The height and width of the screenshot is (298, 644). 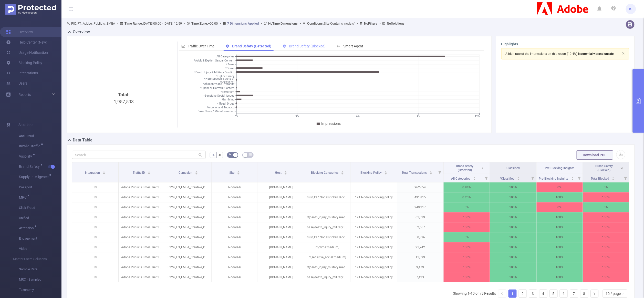 What do you see at coordinates (17, 83) in the screenshot?
I see `a: Users` at bounding box center [17, 83].